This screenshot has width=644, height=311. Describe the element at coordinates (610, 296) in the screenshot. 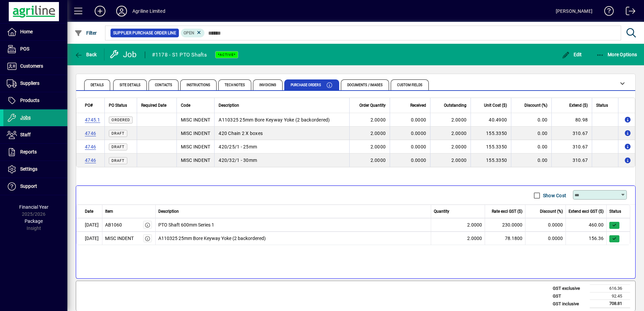

I see `td: 92.45` at that location.